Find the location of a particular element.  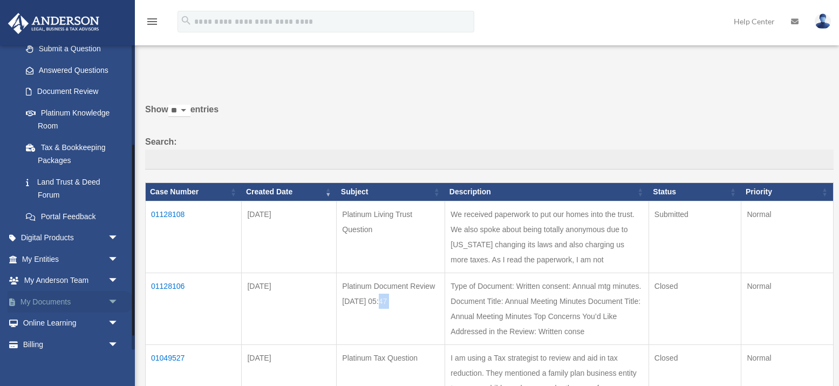

th: Created Date: activate to sort column ascending is located at coordinates (289, 192).